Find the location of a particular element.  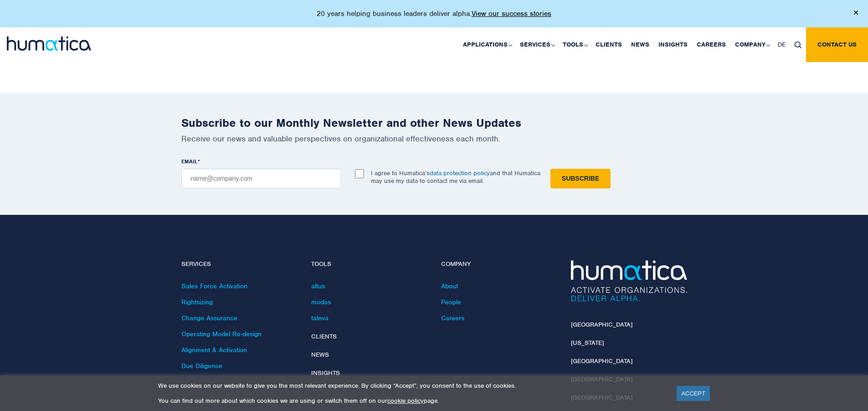

p: Receive our news and valuable perspectives on organizational effectiveness each month. is located at coordinates (434, 139).